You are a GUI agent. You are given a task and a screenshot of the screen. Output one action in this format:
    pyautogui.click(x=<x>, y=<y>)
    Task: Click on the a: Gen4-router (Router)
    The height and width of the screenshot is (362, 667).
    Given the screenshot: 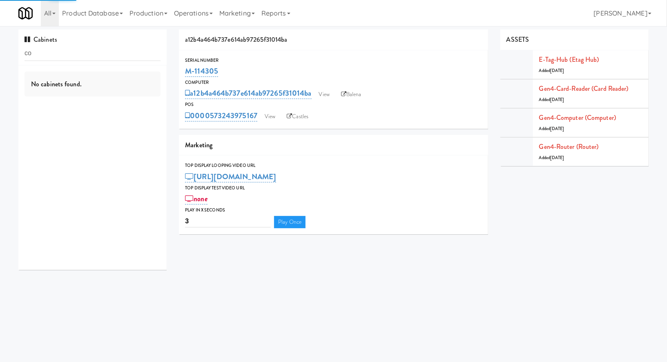 What is the action you would take?
    pyautogui.click(x=569, y=146)
    